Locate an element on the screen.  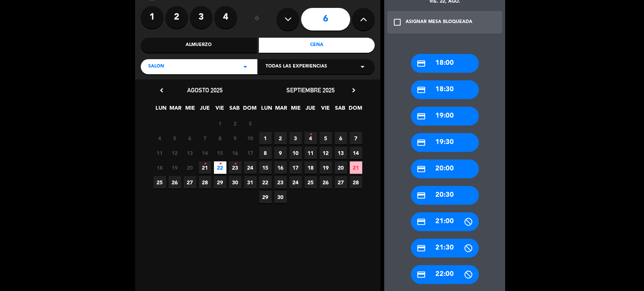
span: 19 is located at coordinates (326, 167).